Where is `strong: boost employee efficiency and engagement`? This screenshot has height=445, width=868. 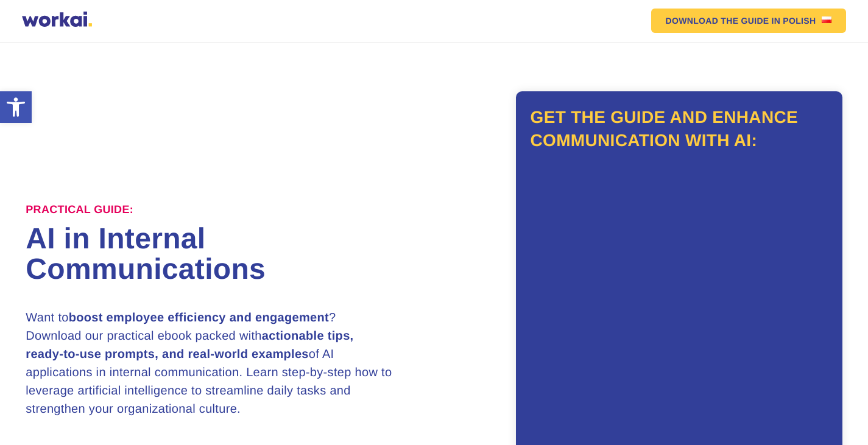
strong: boost employee efficiency and engagement is located at coordinates (198, 318).